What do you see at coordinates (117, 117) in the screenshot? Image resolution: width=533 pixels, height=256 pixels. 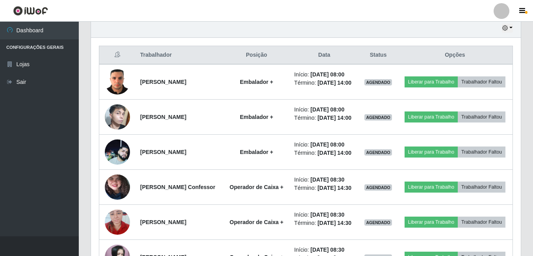 I see `img: 1741780922783.jpeg` at bounding box center [117, 117].